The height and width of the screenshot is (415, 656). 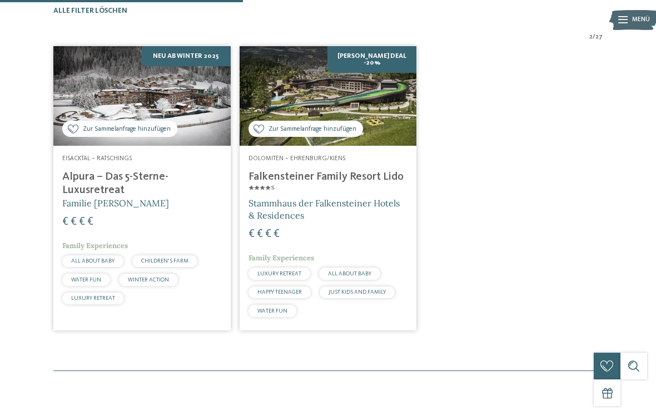 I want to click on span: 27, so click(x=599, y=37).